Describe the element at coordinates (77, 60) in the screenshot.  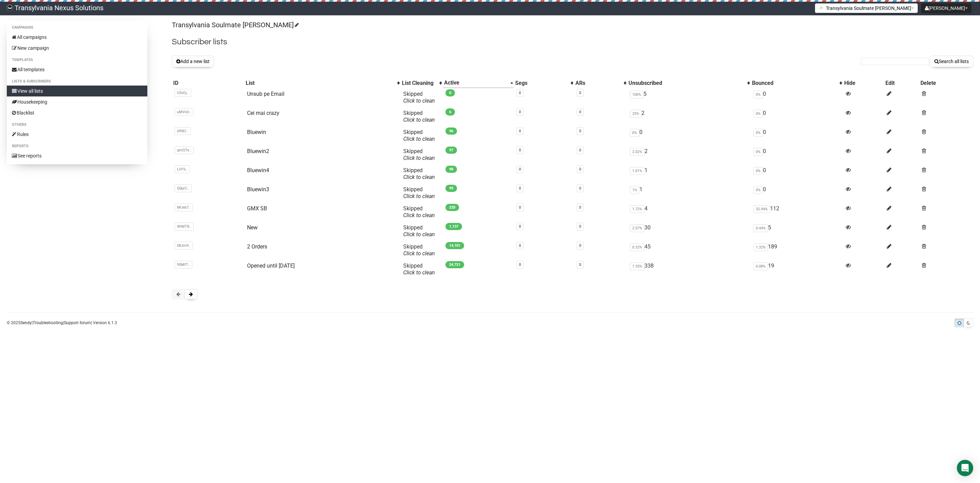
I see `li: Templates` at that location.